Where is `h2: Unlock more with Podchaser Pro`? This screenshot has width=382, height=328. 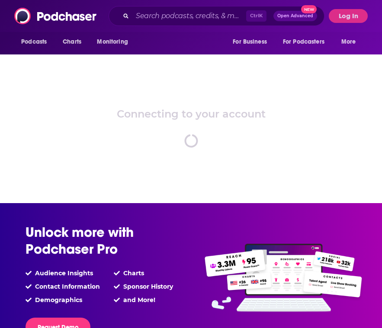
h2: Unlock more with Podchaser Pro is located at coordinates (112, 241).